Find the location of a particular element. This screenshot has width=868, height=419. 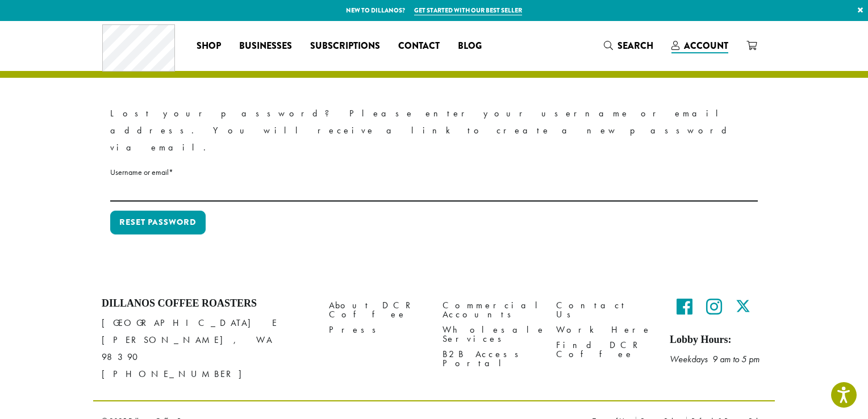

a: Find DCR Coffee is located at coordinates (605, 349).